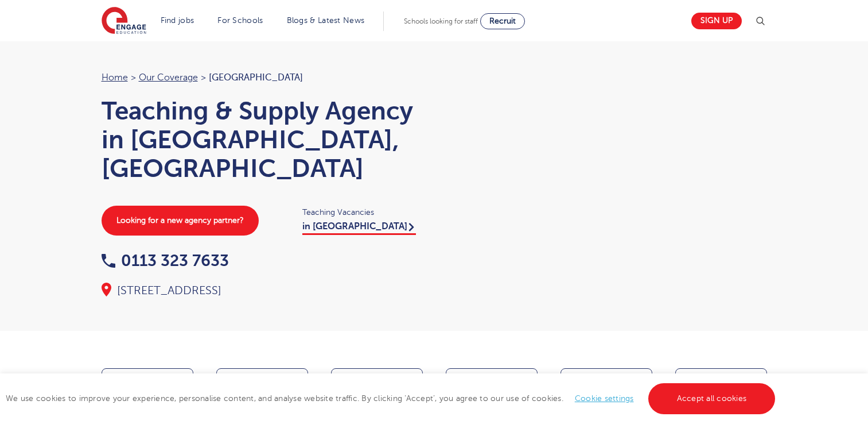 Image resolution: width=868 pixels, height=424 pixels. I want to click on span: Schools looking for staff, so click(440, 21).